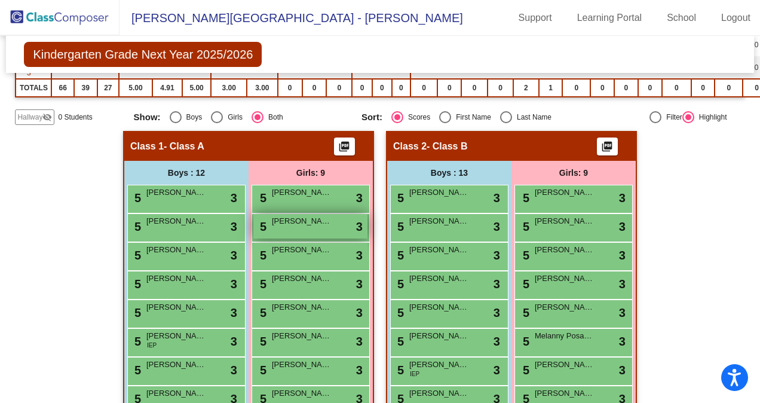 Image resolution: width=760 pixels, height=403 pixels. What do you see at coordinates (192, 117) in the screenshot?
I see `div: Boys` at bounding box center [192, 117].